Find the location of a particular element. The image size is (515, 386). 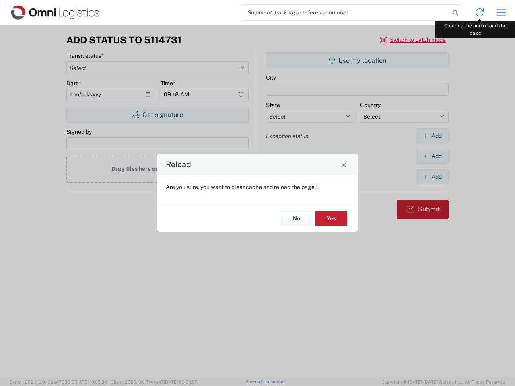

button: Yes is located at coordinates (331, 219).